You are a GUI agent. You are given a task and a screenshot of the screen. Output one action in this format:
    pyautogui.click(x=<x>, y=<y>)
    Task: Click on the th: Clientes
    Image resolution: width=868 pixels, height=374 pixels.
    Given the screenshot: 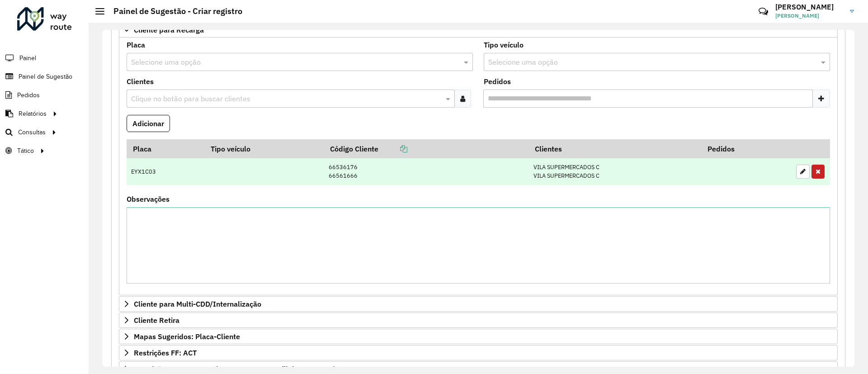 What is the action you would take?
    pyautogui.click(x=615, y=149)
    